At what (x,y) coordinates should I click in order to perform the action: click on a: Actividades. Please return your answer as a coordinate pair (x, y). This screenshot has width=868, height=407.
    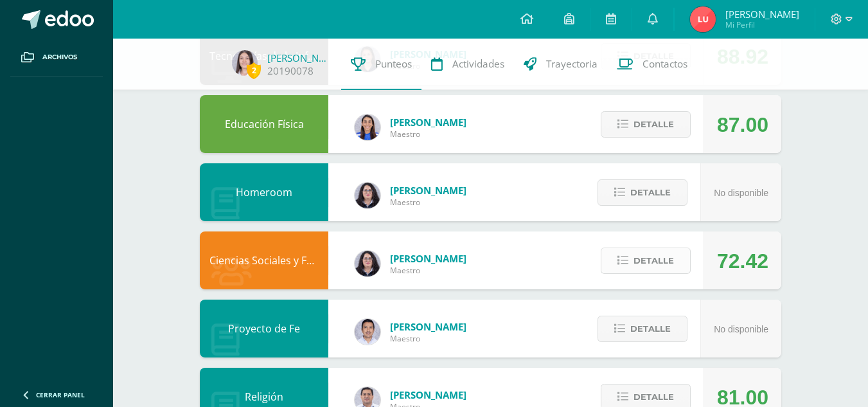
    Looking at the image, I should click on (467, 64).